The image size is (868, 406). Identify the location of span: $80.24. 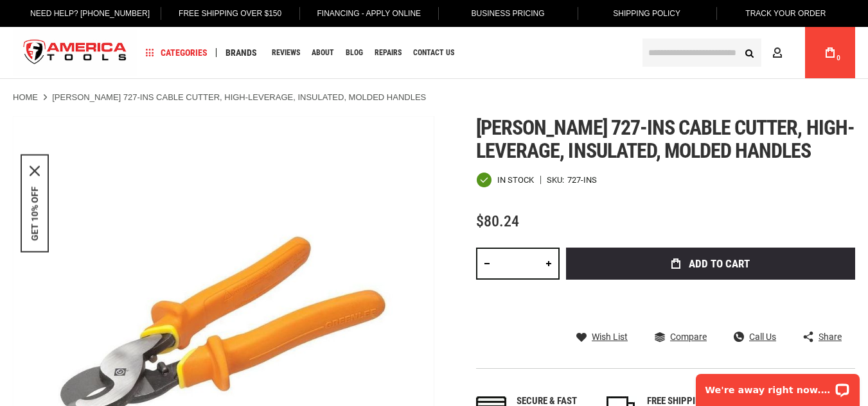
(497, 222).